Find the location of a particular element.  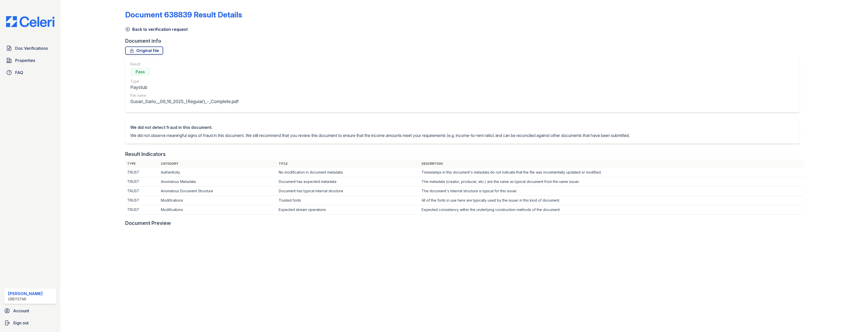

a: Sign out is located at coordinates (30, 323).